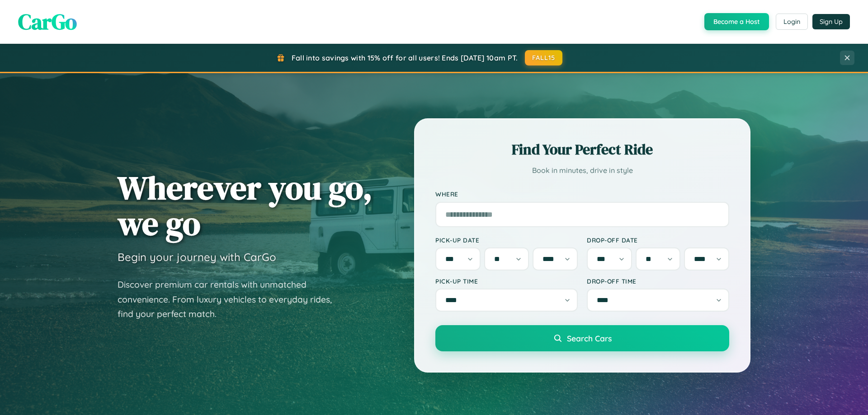 This screenshot has height=415, width=868. I want to click on button: Become a Host, so click(736, 22).